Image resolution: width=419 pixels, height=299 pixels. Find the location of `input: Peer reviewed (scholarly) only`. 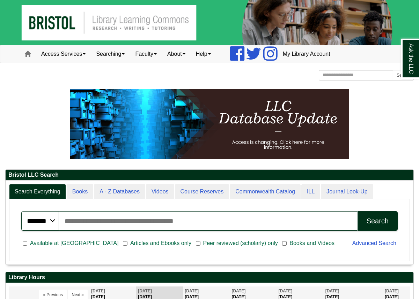

input: Peer reviewed (scholarly) only is located at coordinates (198, 244).